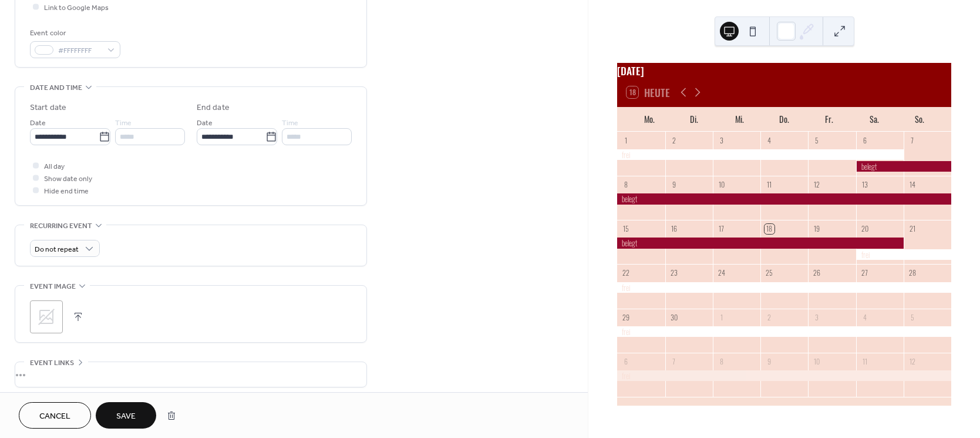  What do you see at coordinates (213, 107) in the screenshot?
I see `div: End date` at bounding box center [213, 107].